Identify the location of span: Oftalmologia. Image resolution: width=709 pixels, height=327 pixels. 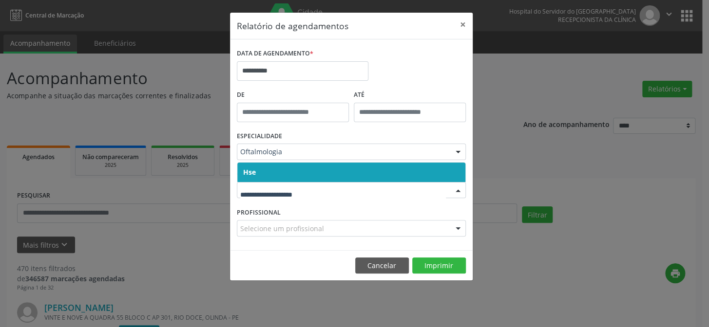
(343, 152).